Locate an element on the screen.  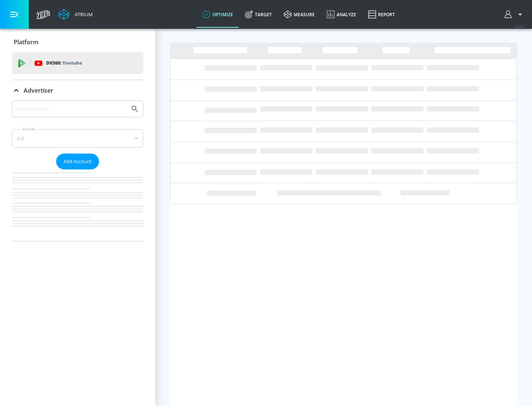
a: optimize is located at coordinates (218, 14).